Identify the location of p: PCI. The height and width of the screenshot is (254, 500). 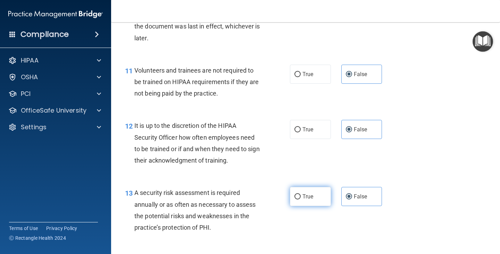
(26, 94).